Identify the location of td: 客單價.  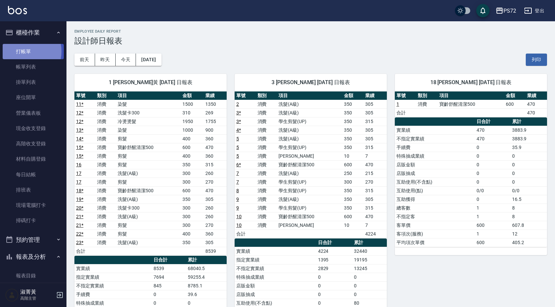
(434, 225).